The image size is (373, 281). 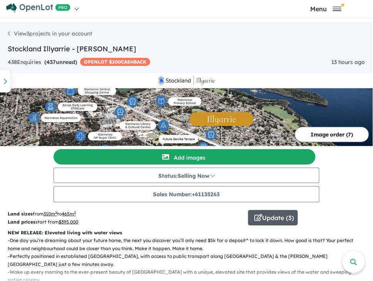 I want to click on p: start from, so click(x=125, y=222).